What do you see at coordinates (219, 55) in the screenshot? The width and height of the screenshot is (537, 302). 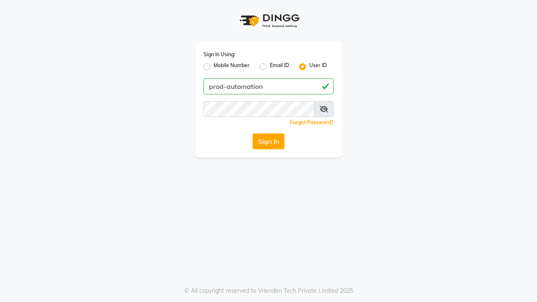 I see `label: Sign In Using:` at bounding box center [219, 55].